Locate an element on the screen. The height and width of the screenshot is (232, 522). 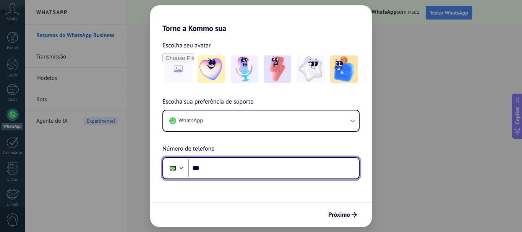
span: Próximo is located at coordinates (339, 215).